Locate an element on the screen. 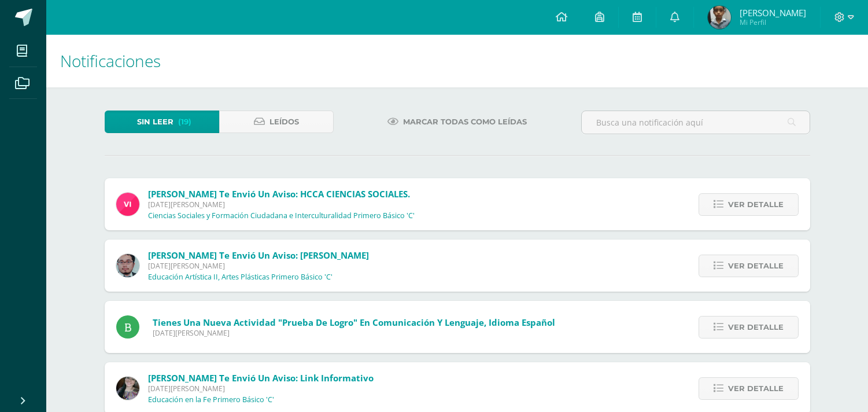 The width and height of the screenshot is (868, 412). img: 5fac68162d5e1b6fbd390a6ac50e103d.png is located at coordinates (128, 266).